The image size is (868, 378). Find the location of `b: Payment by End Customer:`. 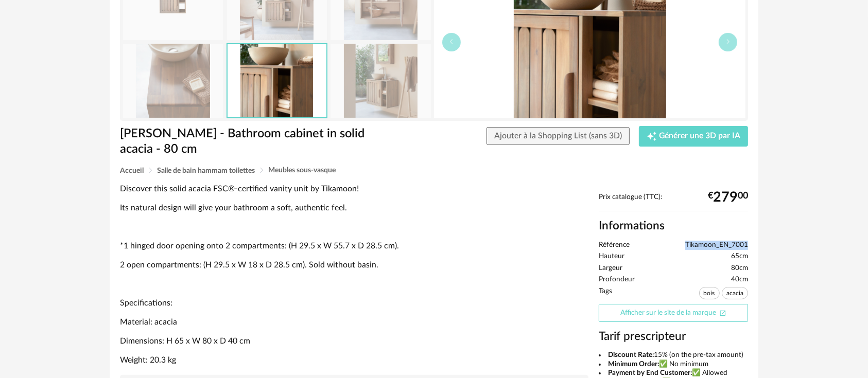

b: Payment by End Customer: is located at coordinates (650, 373).